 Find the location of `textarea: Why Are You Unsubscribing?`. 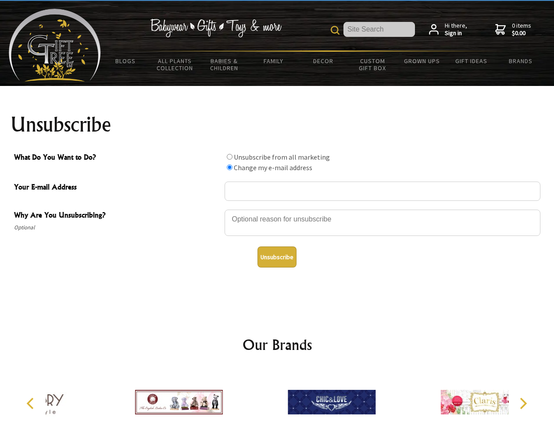

textarea: Why Are You Unsubscribing? is located at coordinates (383, 223).